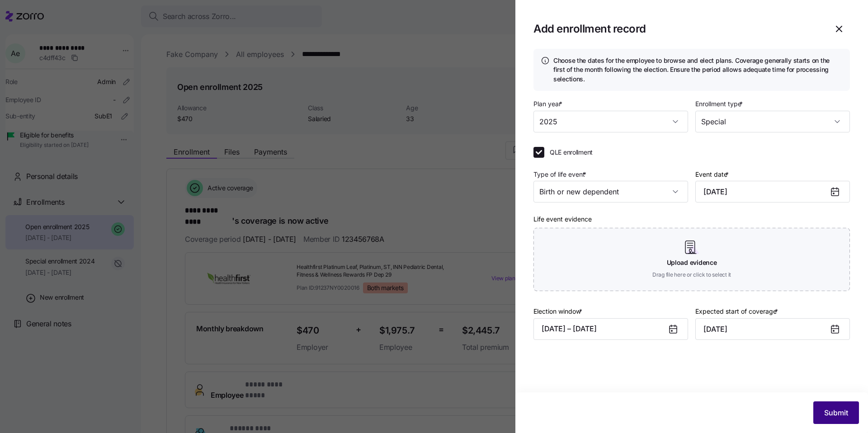 The image size is (868, 433). What do you see at coordinates (836, 412) in the screenshot?
I see `span: Submit` at bounding box center [836, 412].